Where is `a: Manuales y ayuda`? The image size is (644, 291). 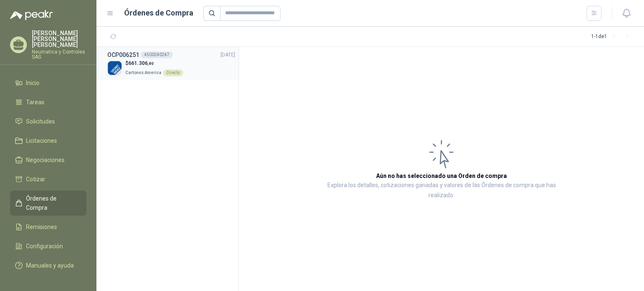 a: Manuales y ayuda is located at coordinates (48, 265).